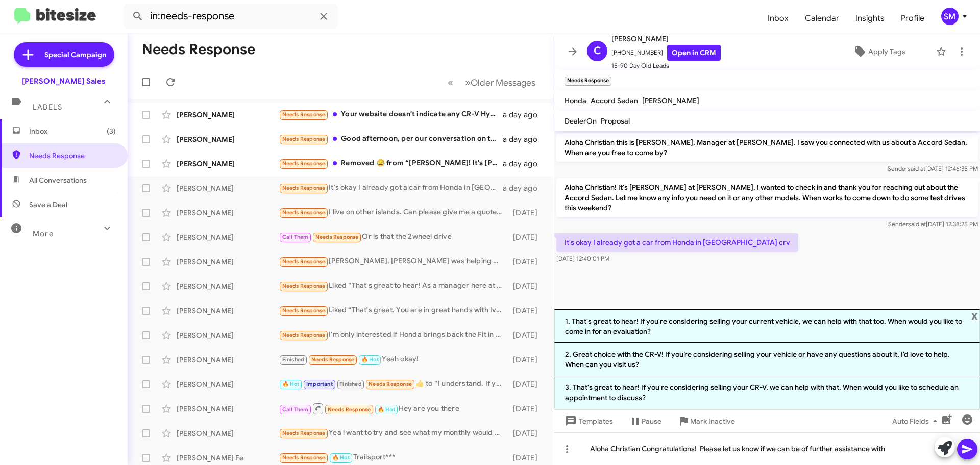 The width and height of the screenshot is (980, 465). I want to click on span: More, so click(43, 234).